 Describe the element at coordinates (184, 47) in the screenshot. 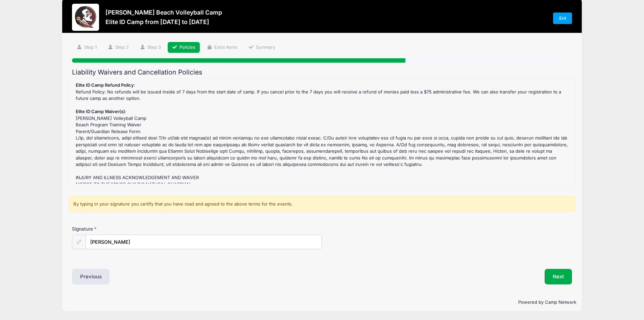

I see `a: Policies` at that location.